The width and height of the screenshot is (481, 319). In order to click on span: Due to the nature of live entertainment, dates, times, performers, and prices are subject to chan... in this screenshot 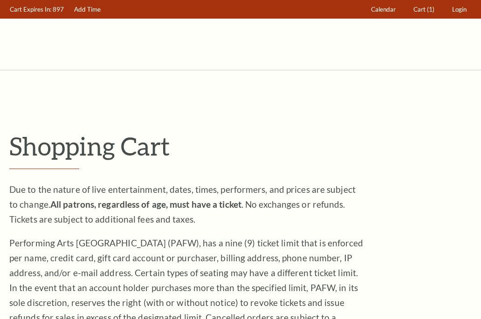, I will do `click(182, 204)`.